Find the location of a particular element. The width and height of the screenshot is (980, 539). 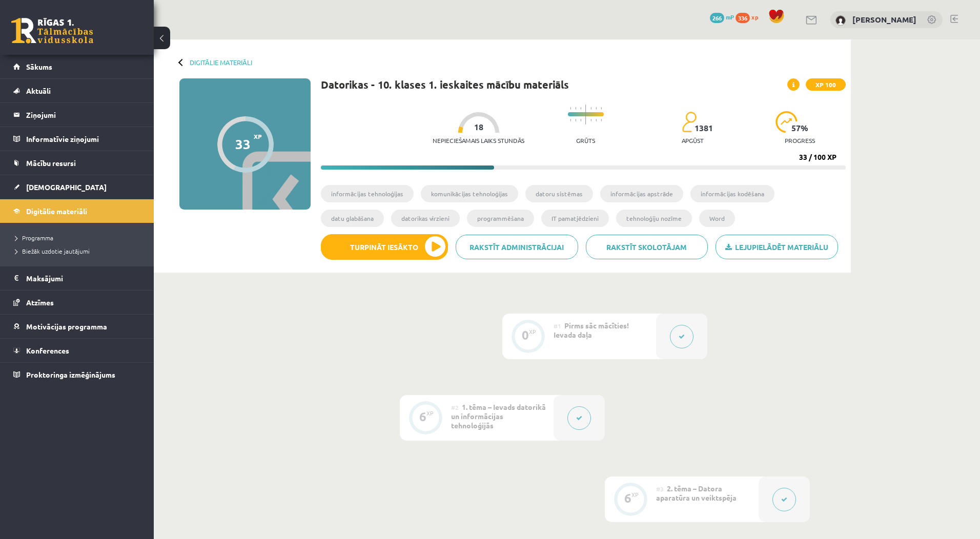

a: Biežāk uzdotie jautājumi is located at coordinates (80, 251).